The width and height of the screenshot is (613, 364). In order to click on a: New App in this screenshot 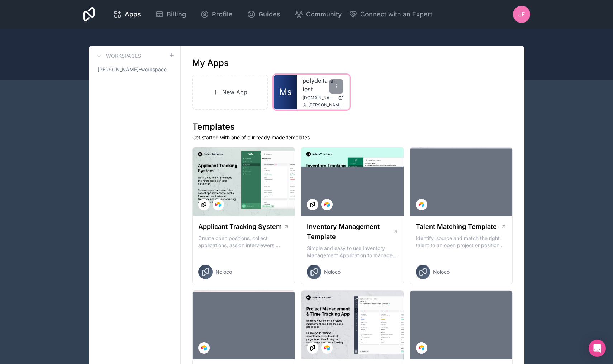, I will do `click(230, 92)`.